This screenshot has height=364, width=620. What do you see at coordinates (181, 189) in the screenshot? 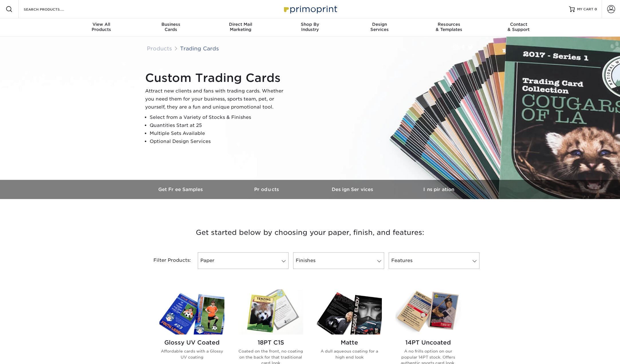
I see `a: Get Free Samples` at bounding box center [181, 189].